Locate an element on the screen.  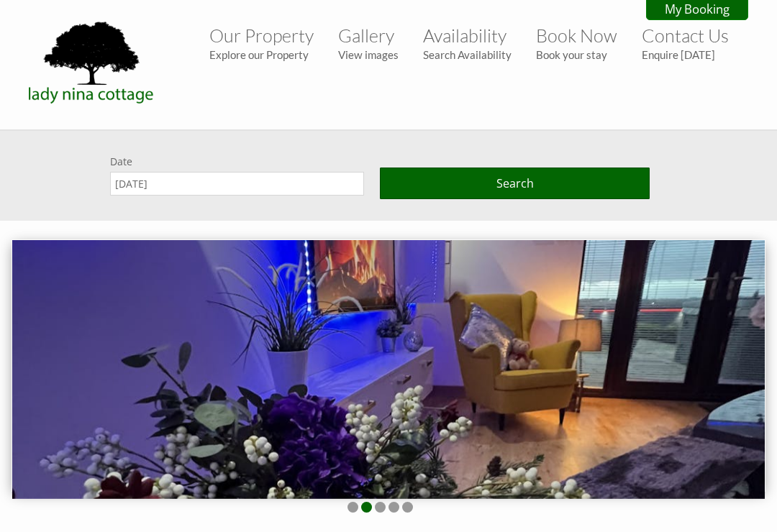
small: View images is located at coordinates (368, 55).